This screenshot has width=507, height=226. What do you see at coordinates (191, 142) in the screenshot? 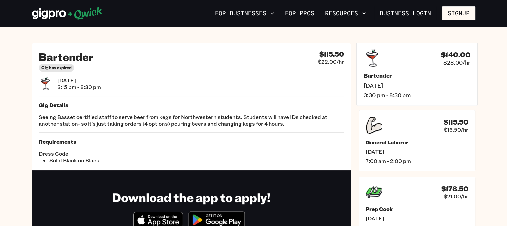
I see `h5: Requirements` at bounding box center [191, 142].